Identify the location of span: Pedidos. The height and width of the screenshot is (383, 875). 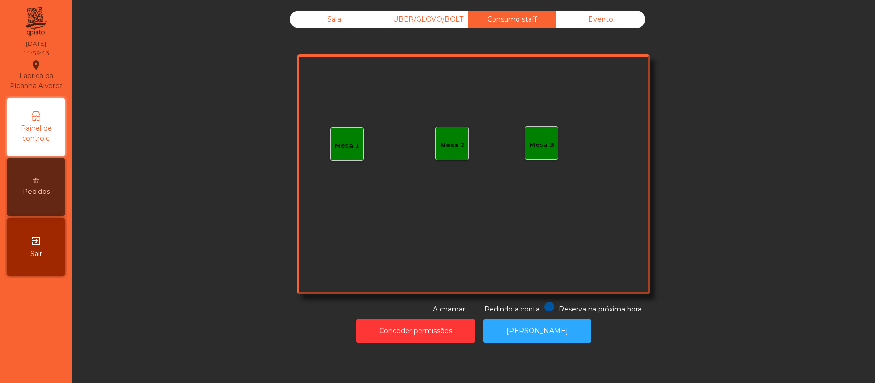
(36, 192).